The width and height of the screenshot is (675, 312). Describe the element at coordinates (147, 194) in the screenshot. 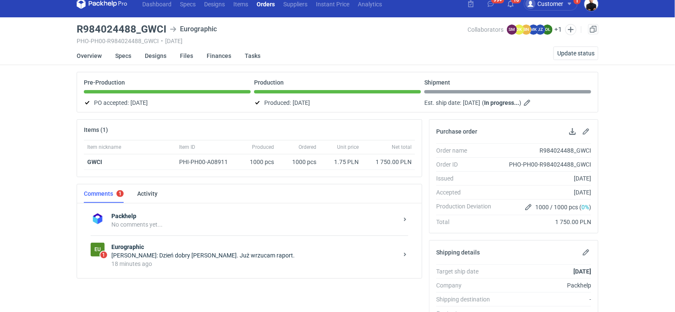

I see `a: Activity` at that location.